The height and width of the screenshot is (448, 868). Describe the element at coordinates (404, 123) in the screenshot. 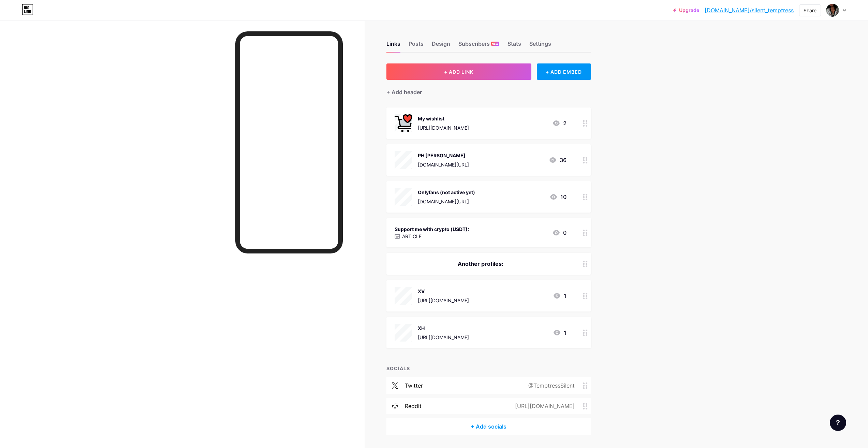

I see `img: My wishlist` at that location.